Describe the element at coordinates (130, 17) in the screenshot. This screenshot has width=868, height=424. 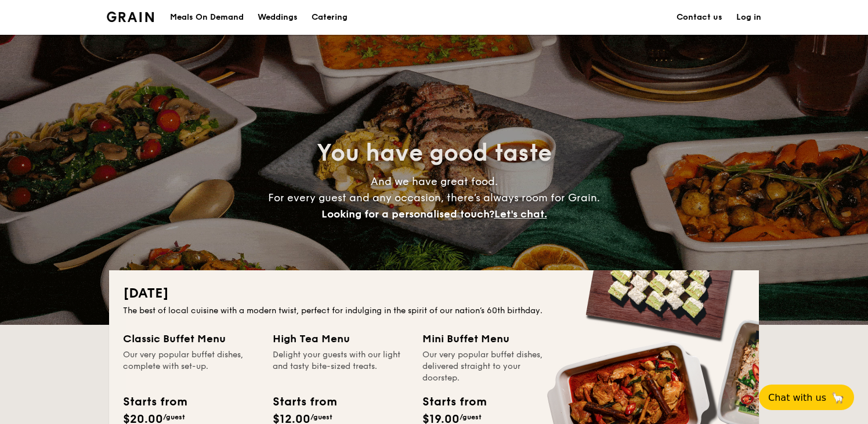
I see `img: Grain` at that location.